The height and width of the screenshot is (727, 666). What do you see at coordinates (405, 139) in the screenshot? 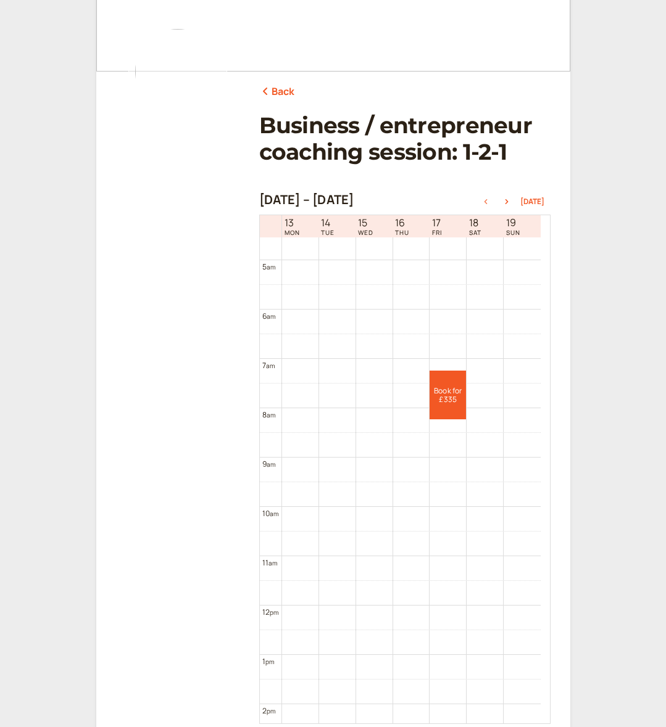
I see `h1: Business / entrepreneur coaching session: 1-2-1` at bounding box center [405, 139].